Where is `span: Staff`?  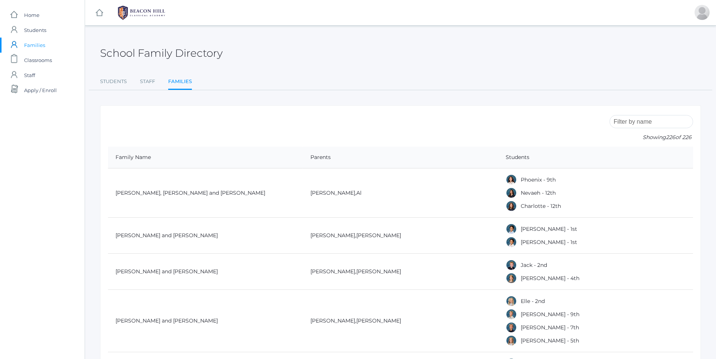
span: Staff is located at coordinates (29, 75).